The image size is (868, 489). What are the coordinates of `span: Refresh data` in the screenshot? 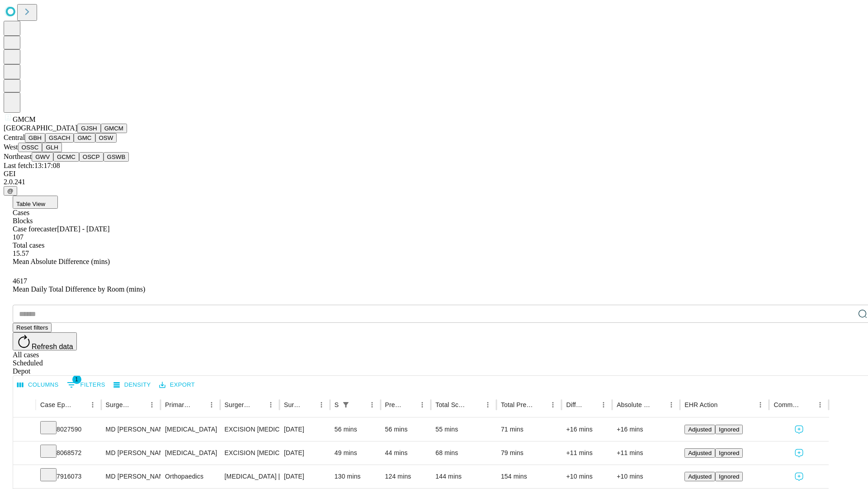 It's located at (53, 346).